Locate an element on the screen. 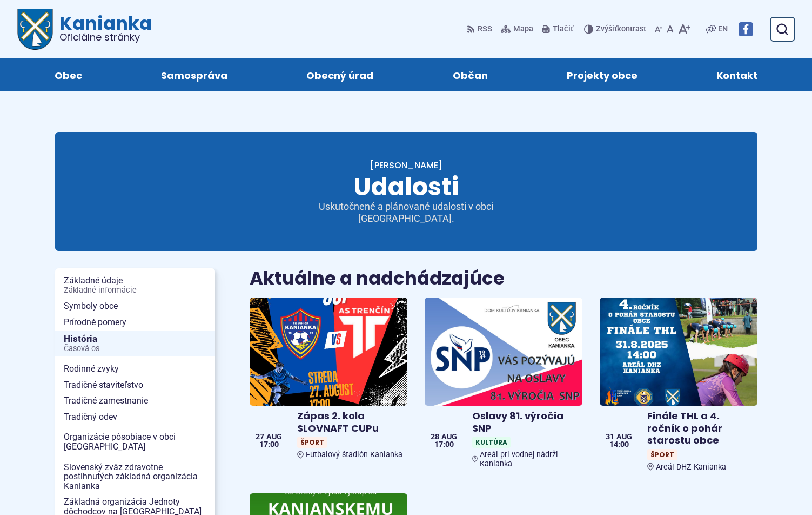 The height and width of the screenshot is (515, 812). img: Prejsť na Facebook stránku is located at coordinates (746, 29).